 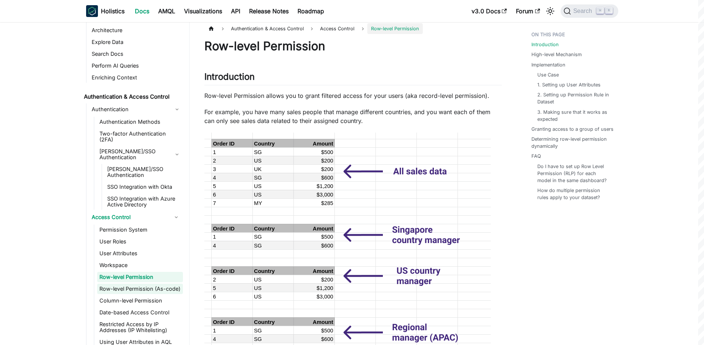 What do you see at coordinates (142, 11) in the screenshot?
I see `a: Docs` at bounding box center [142, 11].